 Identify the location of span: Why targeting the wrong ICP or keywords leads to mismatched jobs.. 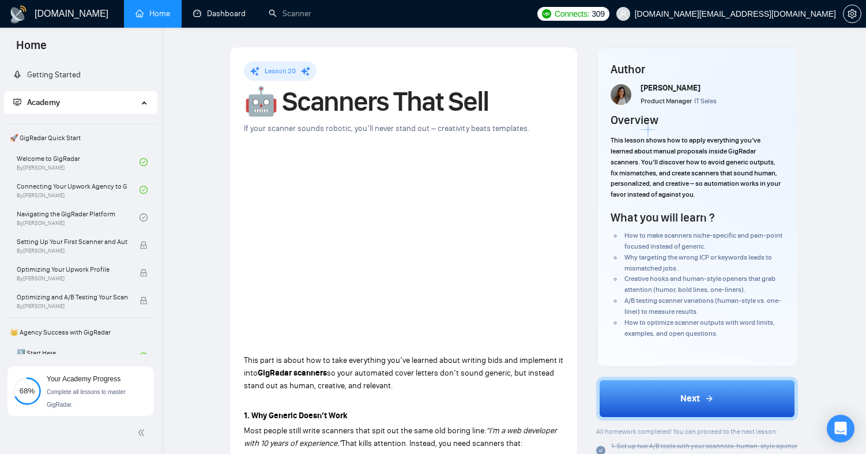
(698, 262).